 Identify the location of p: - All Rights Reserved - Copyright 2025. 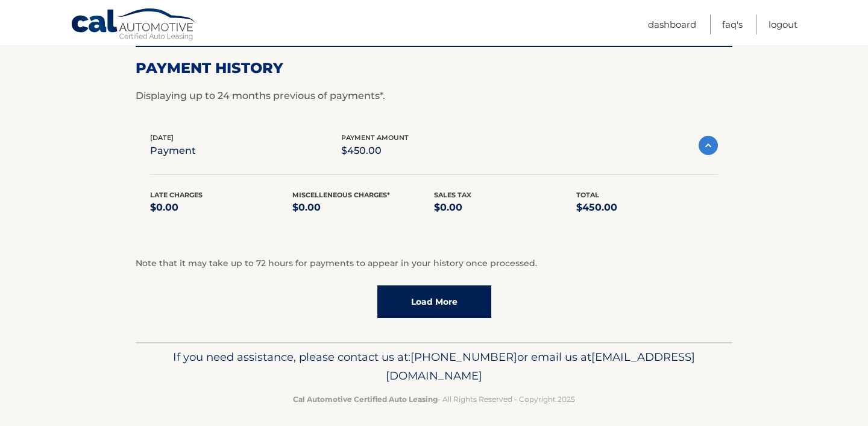
(434, 399).